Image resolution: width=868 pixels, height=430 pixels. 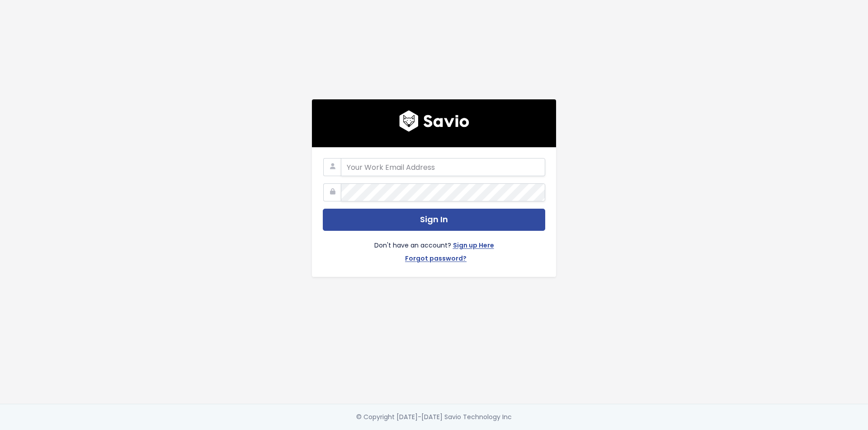 I want to click on input: Your Work Email Address, so click(x=443, y=167).